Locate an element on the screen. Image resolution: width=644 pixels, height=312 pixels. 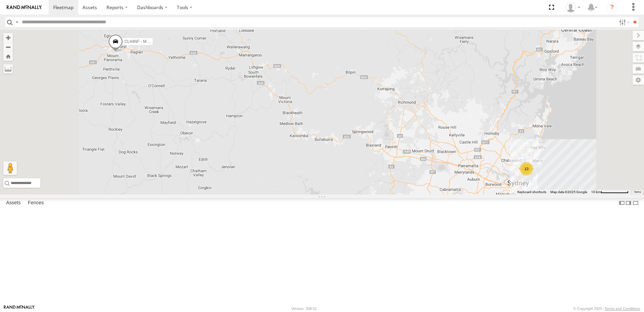
button: Keyboard shortcuts is located at coordinates (532, 192).